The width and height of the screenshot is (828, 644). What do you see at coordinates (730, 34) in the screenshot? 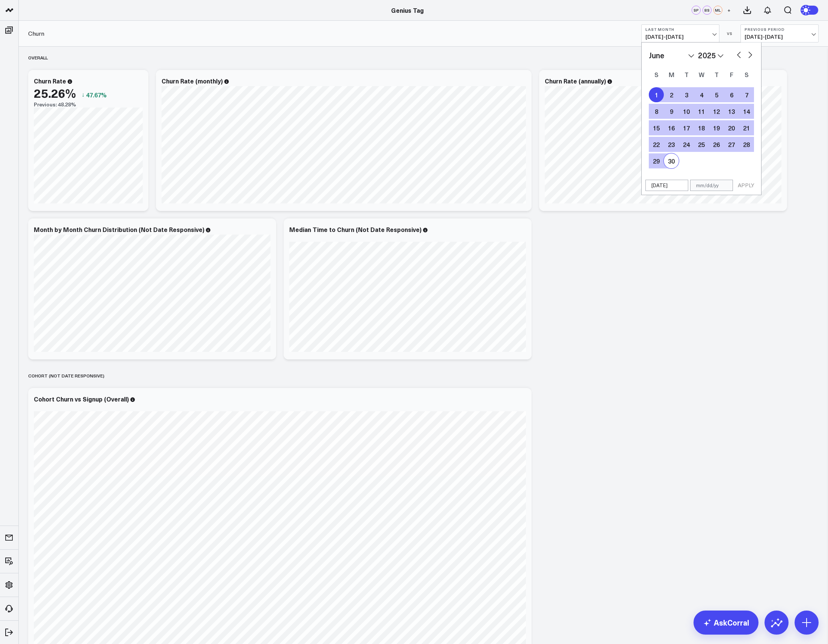
I see `div: VS` at bounding box center [730, 34].